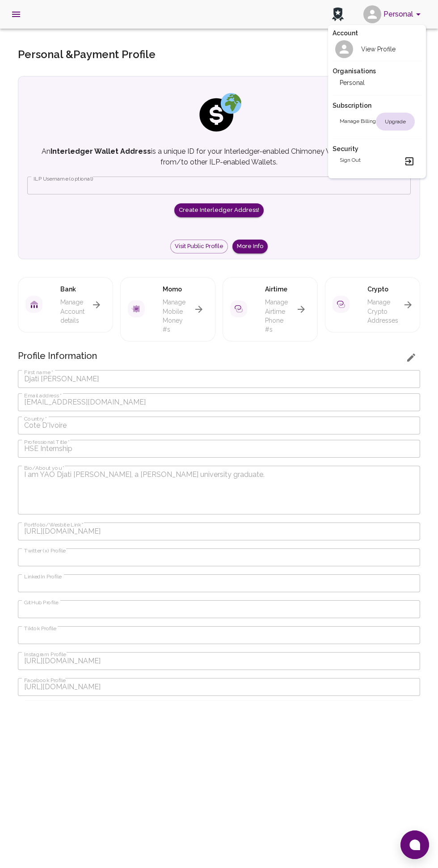 The height and width of the screenshot is (868, 438). I want to click on h2: Account, so click(378, 33).